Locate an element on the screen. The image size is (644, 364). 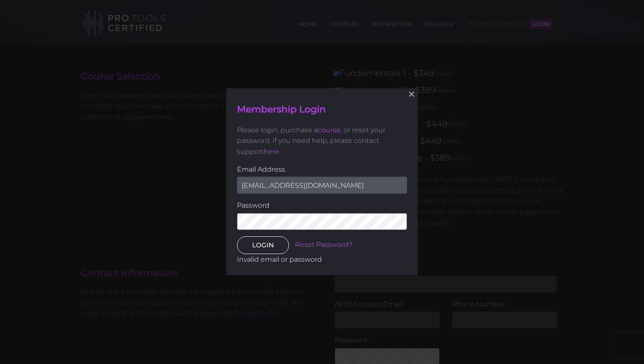
label: Password is located at coordinates (322, 206).